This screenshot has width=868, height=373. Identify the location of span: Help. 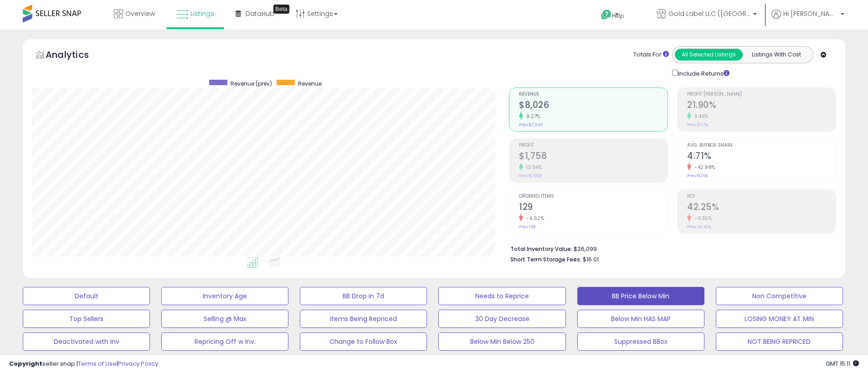
(618, 16).